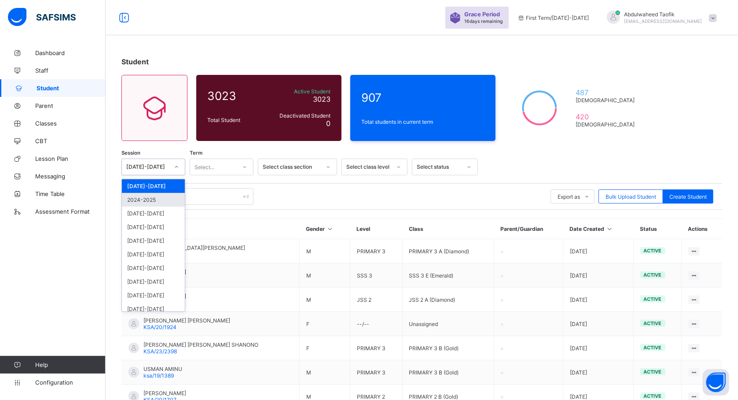 Image resolution: width=738 pixels, height=400 pixels. I want to click on span: 0, so click(328, 123).